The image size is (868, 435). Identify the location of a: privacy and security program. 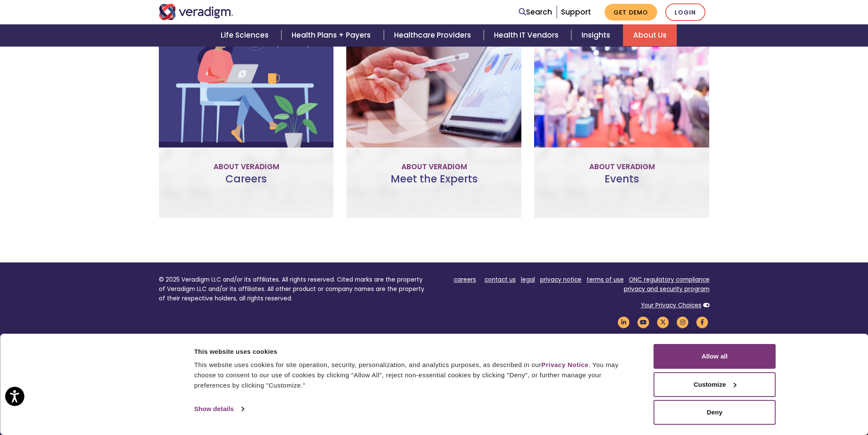
(666, 289).